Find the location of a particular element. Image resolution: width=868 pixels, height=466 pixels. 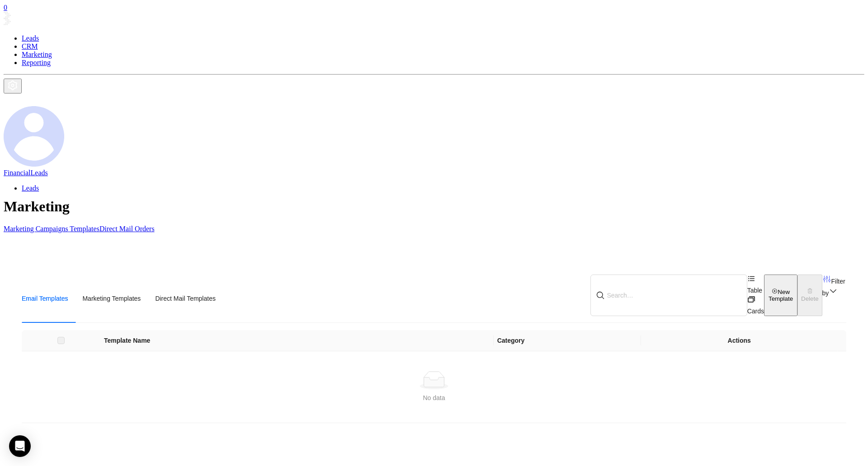

span: Filter by is located at coordinates (833, 287).